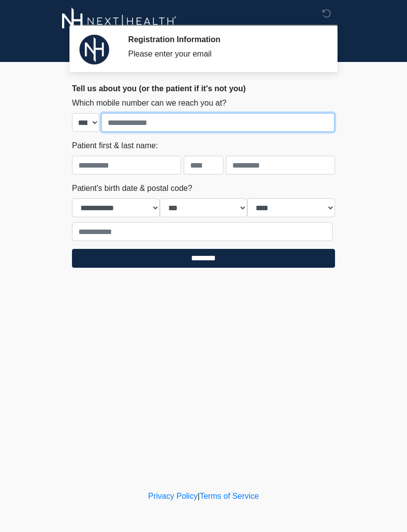 Image resolution: width=407 pixels, height=532 pixels. What do you see at coordinates (173, 496) in the screenshot?
I see `a: Privacy Policy` at bounding box center [173, 496].